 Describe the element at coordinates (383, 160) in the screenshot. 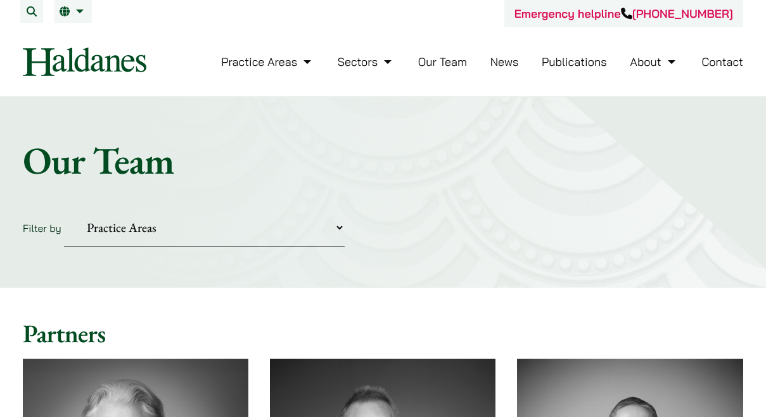

I see `h1: Our Team` at that location.